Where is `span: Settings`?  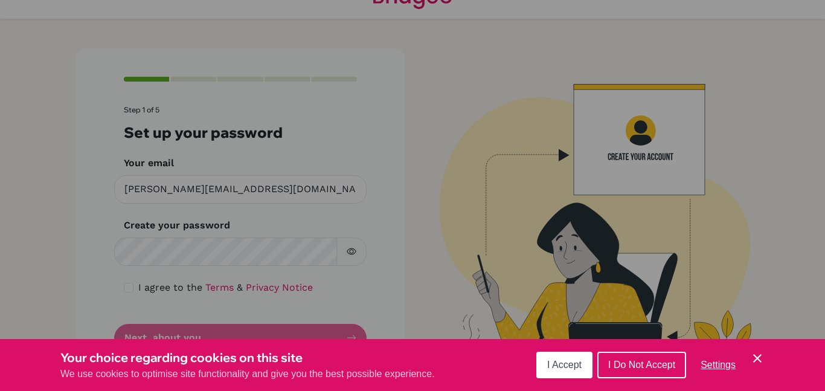 span: Settings is located at coordinates (718, 364).